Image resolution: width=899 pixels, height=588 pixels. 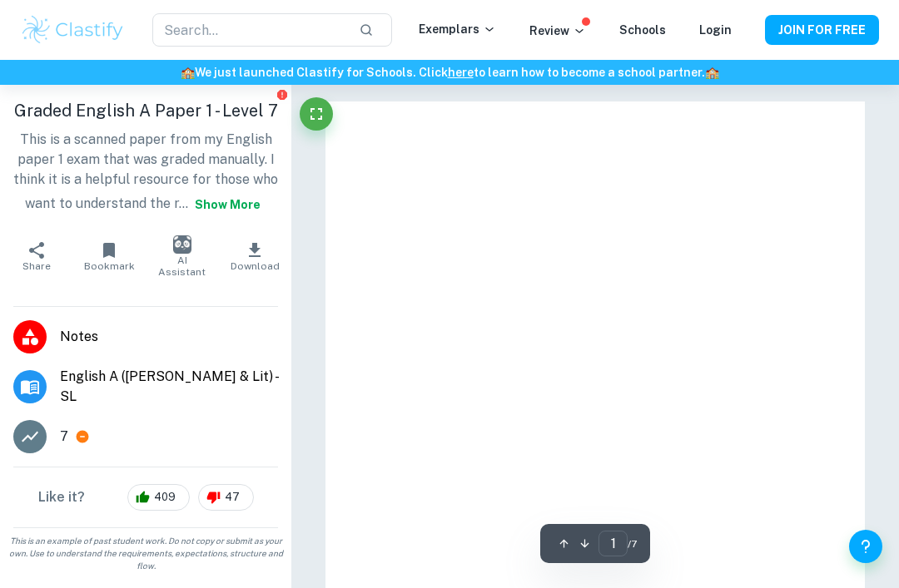 I want to click on h6: We just launched Clastify for Schools. Click to learn how to become a school partner., so click(x=450, y=72).